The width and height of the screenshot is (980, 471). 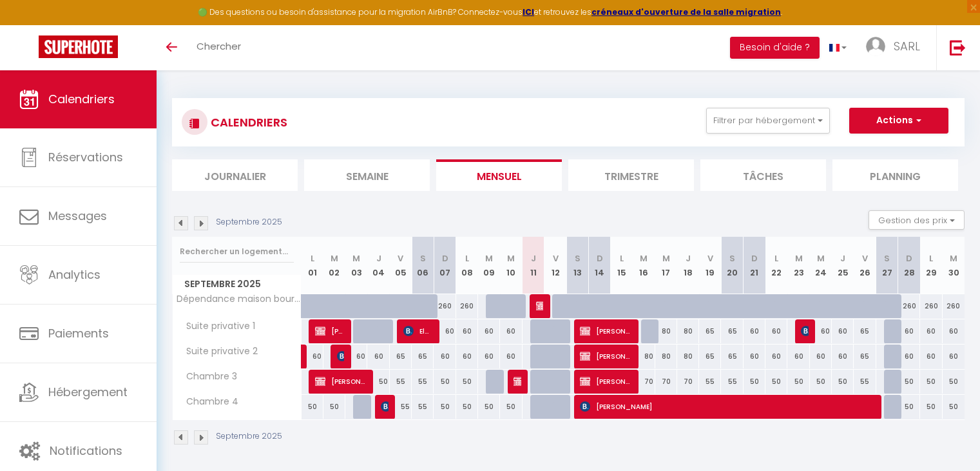 I want to click on button: Filtrer par hébergement, so click(x=768, y=120).